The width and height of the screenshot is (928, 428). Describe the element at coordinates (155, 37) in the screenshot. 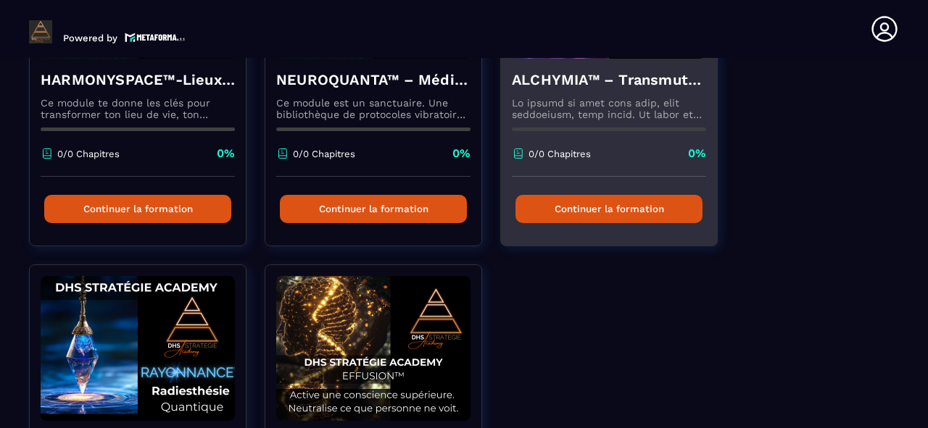

I see `img: logo` at that location.